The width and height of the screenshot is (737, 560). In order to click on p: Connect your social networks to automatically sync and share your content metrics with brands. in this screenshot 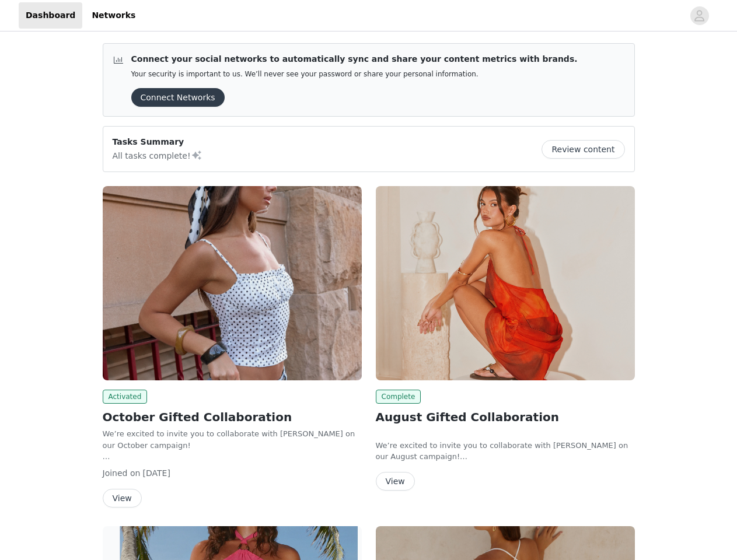, I will do `click(354, 59)`.